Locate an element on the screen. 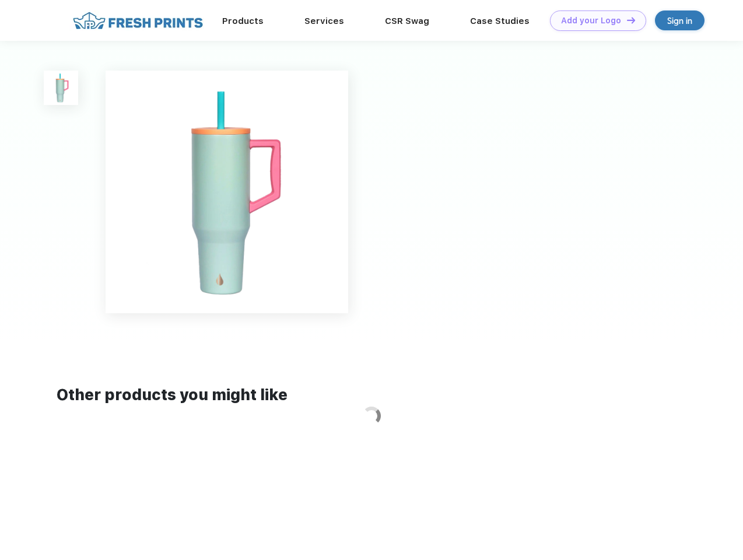 The height and width of the screenshot is (560, 743). img: func=resize&h=640 is located at coordinates (227, 192).